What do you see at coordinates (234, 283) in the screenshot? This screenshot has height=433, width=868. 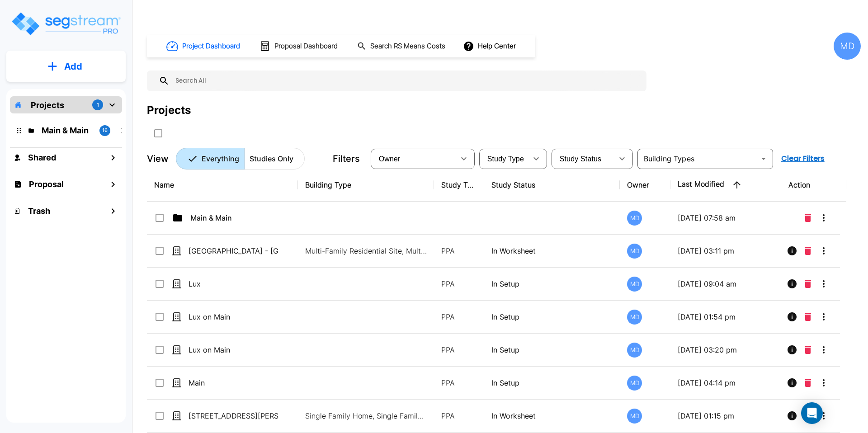 I see `p: Lux` at bounding box center [234, 283].